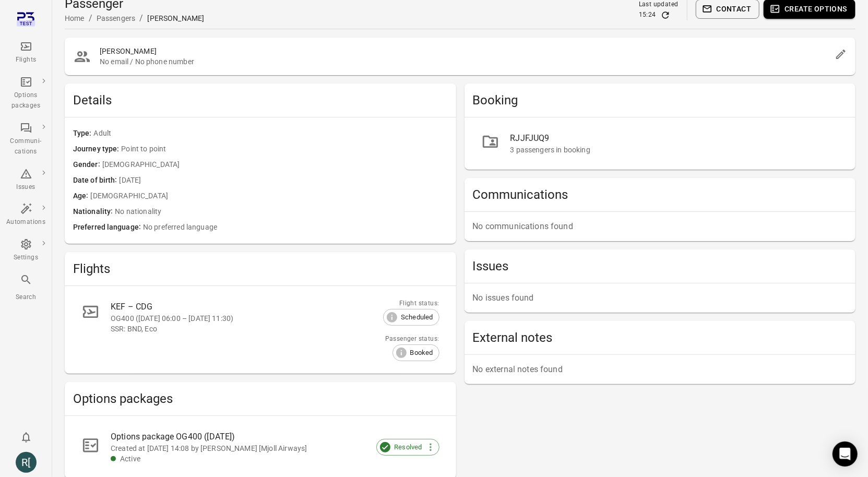  What do you see at coordinates (408, 447) in the screenshot?
I see `div: Resolved` at bounding box center [408, 447].